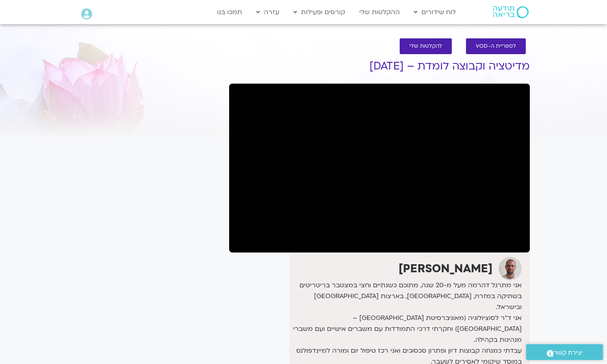 Image resolution: width=607 pixels, height=364 pixels. What do you see at coordinates (229, 12) in the screenshot?
I see `a: תמכו בנו` at bounding box center [229, 12].